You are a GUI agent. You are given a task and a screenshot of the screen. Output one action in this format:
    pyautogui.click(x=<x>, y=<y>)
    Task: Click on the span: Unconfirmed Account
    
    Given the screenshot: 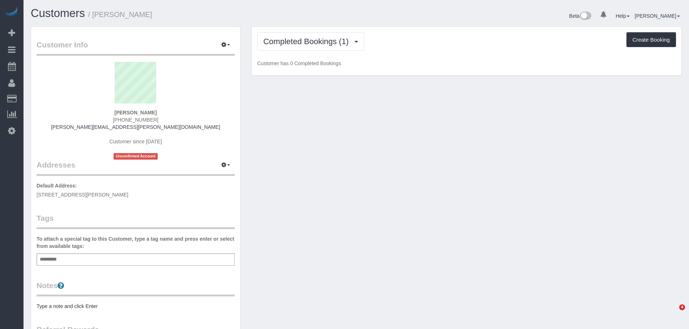 What is the action you would take?
    pyautogui.click(x=136, y=156)
    